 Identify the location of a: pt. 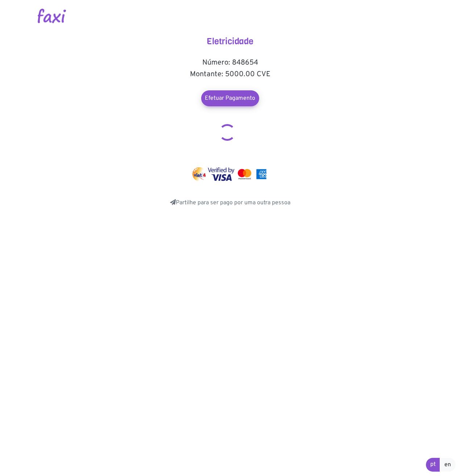
(433, 465).